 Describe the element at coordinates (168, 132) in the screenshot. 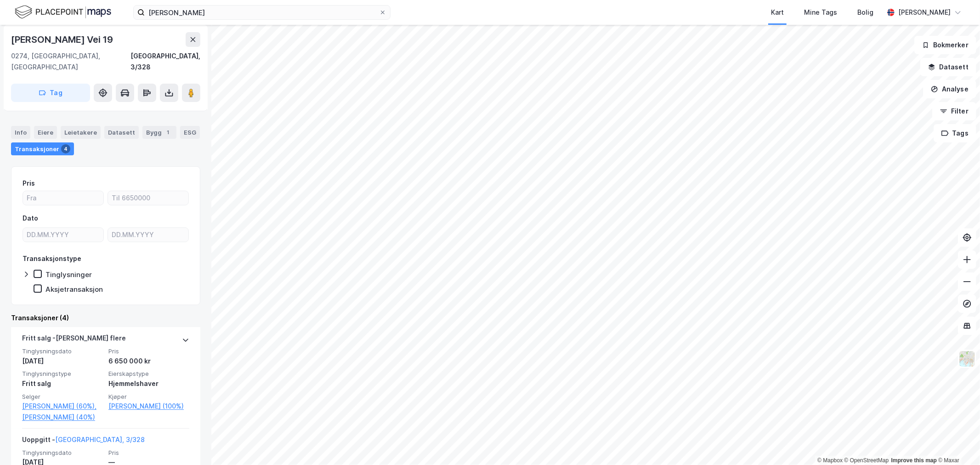

I see `div: 1` at that location.